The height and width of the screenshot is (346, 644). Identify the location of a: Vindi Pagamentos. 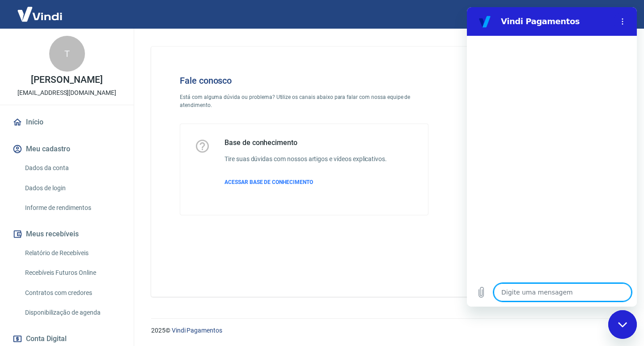
(196, 331).